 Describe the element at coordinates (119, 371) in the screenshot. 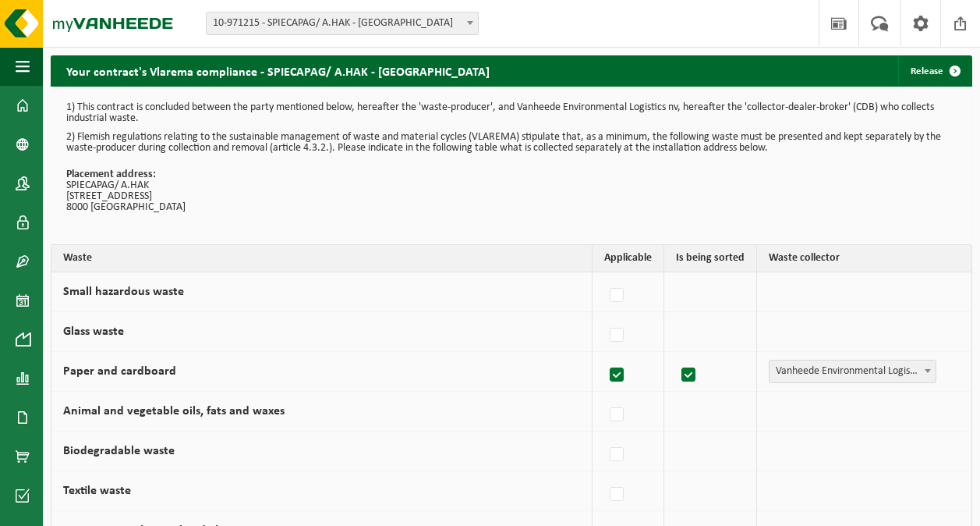

I see `label: Paper and cardboard` at that location.